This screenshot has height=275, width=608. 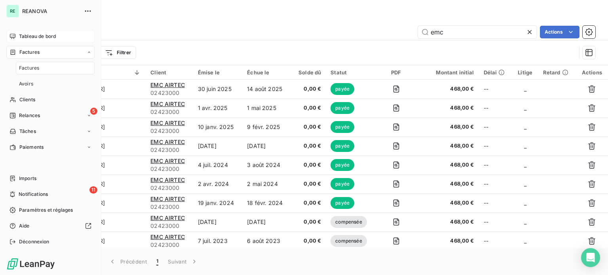 I want to click on span: Paramètres et réglages, so click(x=46, y=210).